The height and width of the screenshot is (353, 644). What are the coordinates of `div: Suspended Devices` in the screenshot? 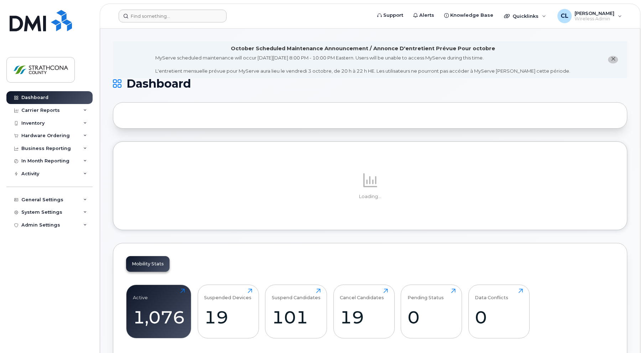 It's located at (227, 294).